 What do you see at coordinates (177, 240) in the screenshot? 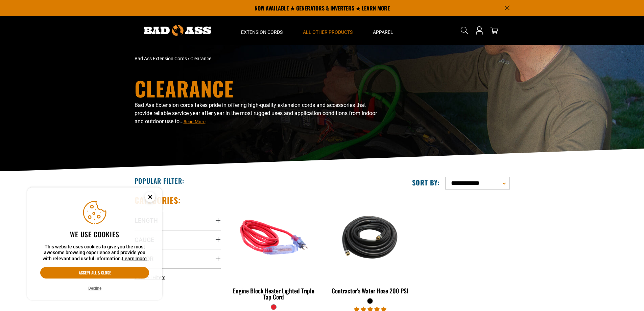
I see `summary: Gauge` at bounding box center [177, 240].